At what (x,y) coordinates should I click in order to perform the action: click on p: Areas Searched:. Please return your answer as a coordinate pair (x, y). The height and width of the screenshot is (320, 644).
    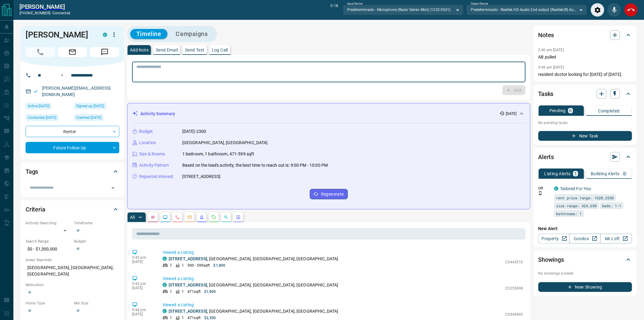
    Looking at the image, I should click on (72, 260).